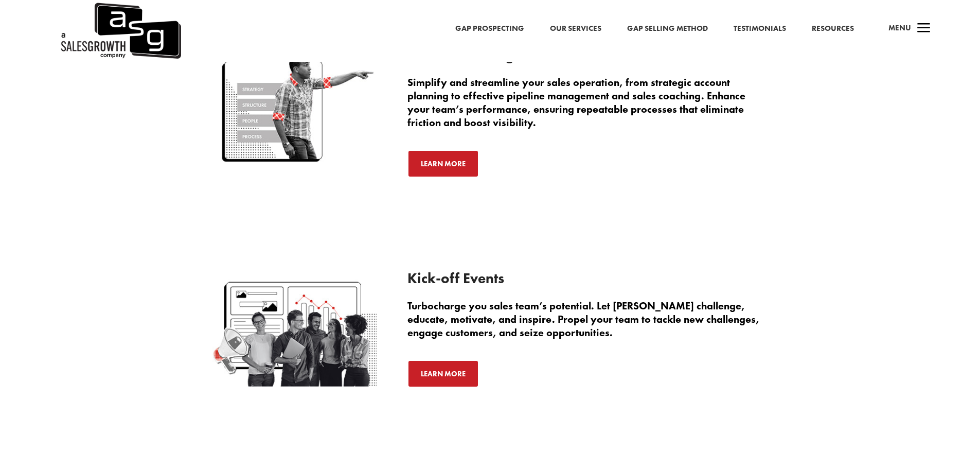  I want to click on a: Sales Consulting Services, so click(295, 160).